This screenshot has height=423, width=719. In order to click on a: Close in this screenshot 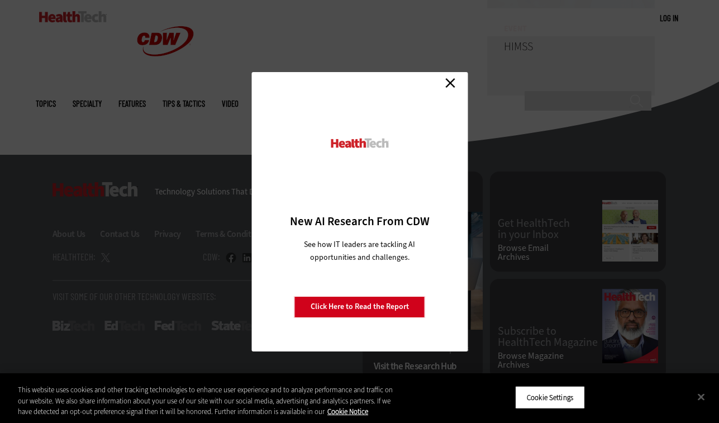, I will do `click(451, 83)`.